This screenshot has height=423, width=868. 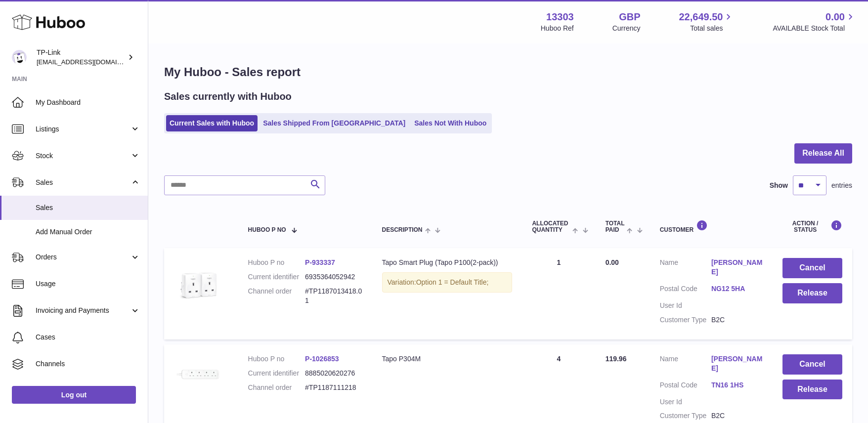 What do you see at coordinates (447, 263) in the screenshot?
I see `div: Tapo Smart Plug (Tapo P100(2-pack))` at bounding box center [447, 263].